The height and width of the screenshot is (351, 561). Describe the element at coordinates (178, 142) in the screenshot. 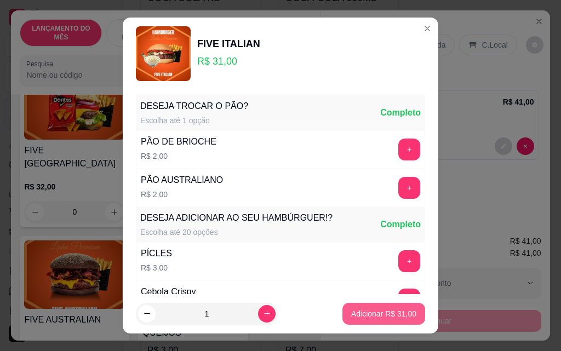

I see `div: PÃO DE BRIOCHE` at that location.